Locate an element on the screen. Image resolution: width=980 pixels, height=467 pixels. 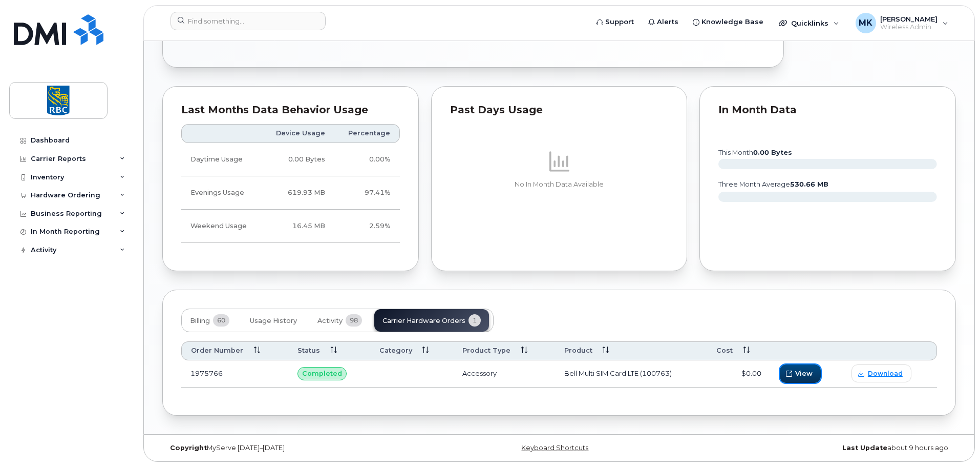
td: 97.41% is located at coordinates (368, 192).